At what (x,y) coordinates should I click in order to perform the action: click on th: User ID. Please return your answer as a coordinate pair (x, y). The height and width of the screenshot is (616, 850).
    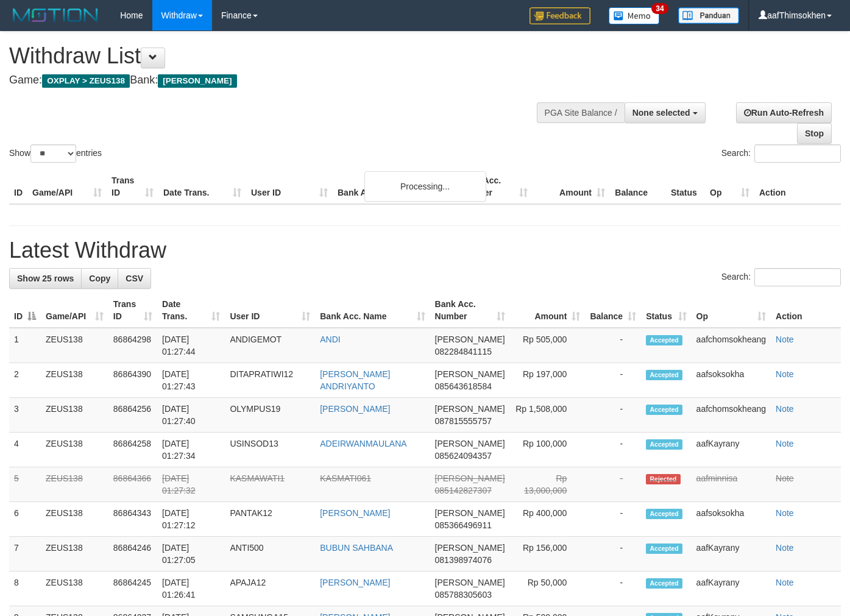
    Looking at the image, I should click on (289, 187).